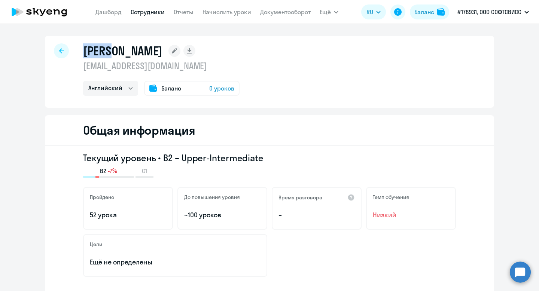  What do you see at coordinates (370, 12) in the screenshot?
I see `span: RU` at bounding box center [370, 12].